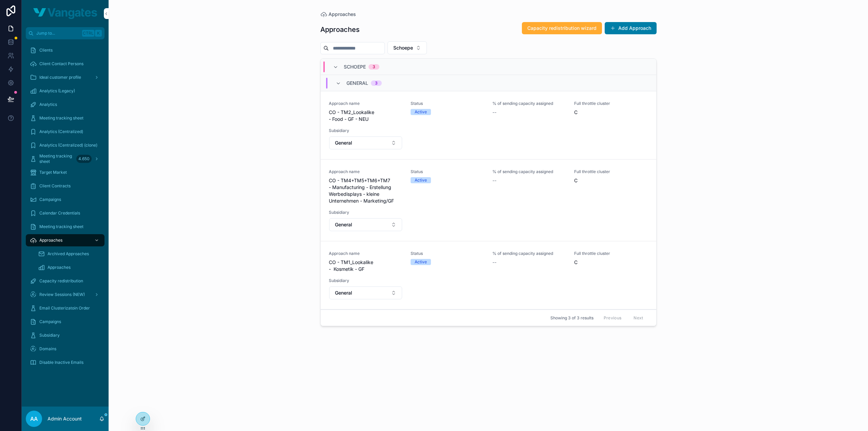  Describe the element at coordinates (53, 173) in the screenshot. I see `span: Target Market` at that location.